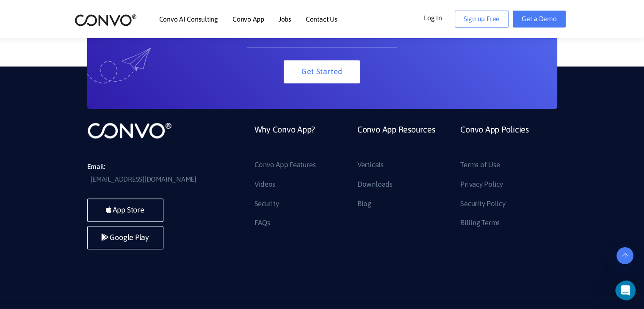 The width and height of the screenshot is (644, 309). Describe the element at coordinates (396, 140) in the screenshot. I see `a: Convo App Resources` at that location.